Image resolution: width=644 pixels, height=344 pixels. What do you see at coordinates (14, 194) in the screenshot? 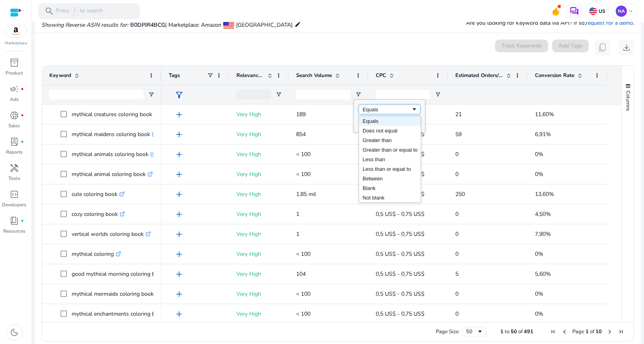
I see `span: code_blocks` at bounding box center [14, 194].